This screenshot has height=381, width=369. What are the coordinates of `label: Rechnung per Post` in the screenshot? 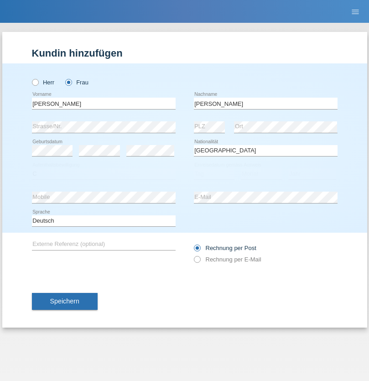 It's located at (225, 248).